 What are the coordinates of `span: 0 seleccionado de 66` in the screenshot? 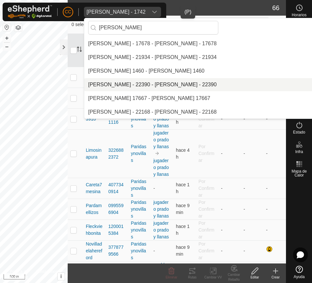 It's located at (131, 24).